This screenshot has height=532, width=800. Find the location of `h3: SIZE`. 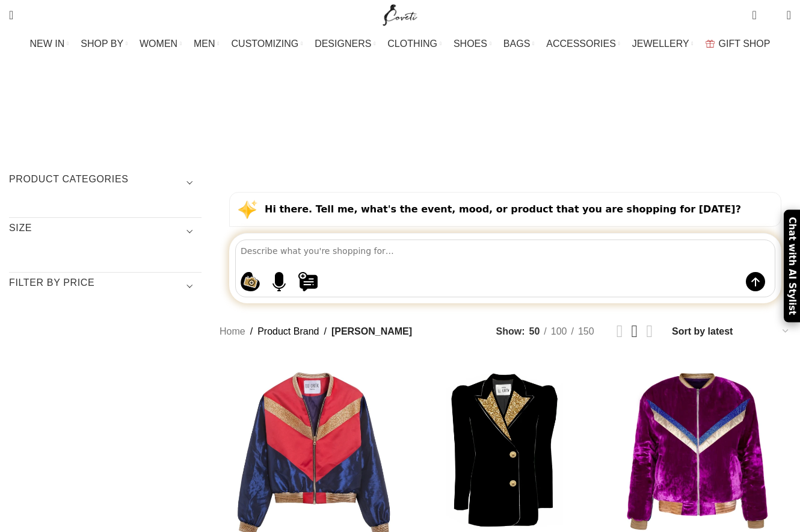

h3: SIZE is located at coordinates (105, 231).